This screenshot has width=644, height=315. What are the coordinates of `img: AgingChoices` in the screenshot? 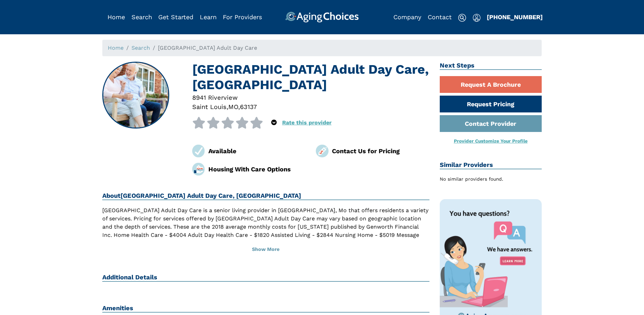 It's located at (322, 17).